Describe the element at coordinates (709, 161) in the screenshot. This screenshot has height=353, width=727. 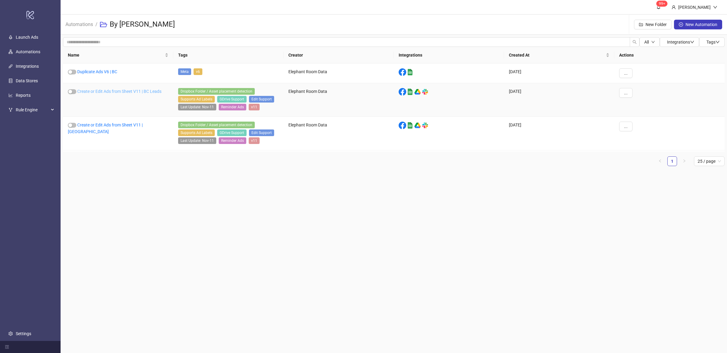
I see `span: 25 / page` at that location.